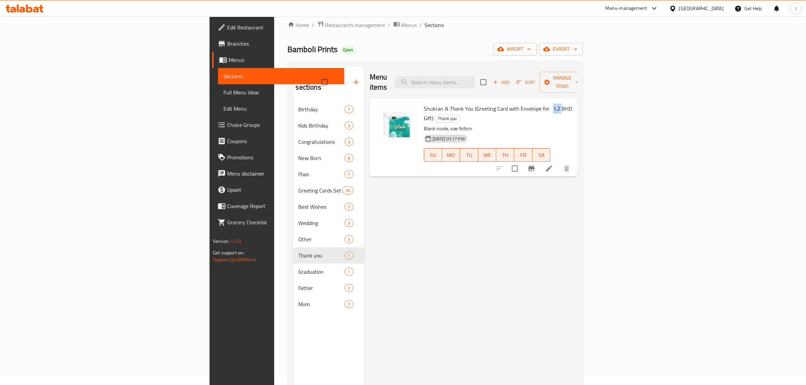 The image size is (806, 385). What do you see at coordinates (329, 142) in the screenshot?
I see `div: Congratulations3` at bounding box center [329, 142].